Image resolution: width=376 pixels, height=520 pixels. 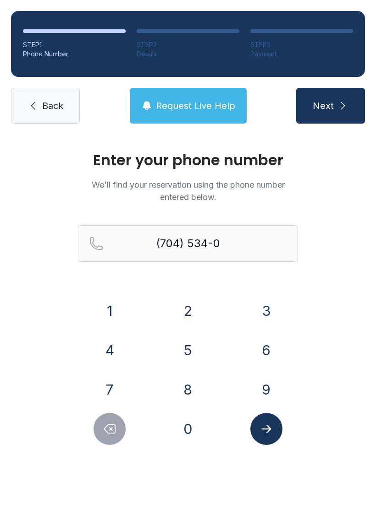 What do you see at coordinates (188, 191) in the screenshot?
I see `p: We'll find your reservation using the phone number entered below.` at bounding box center [188, 191].